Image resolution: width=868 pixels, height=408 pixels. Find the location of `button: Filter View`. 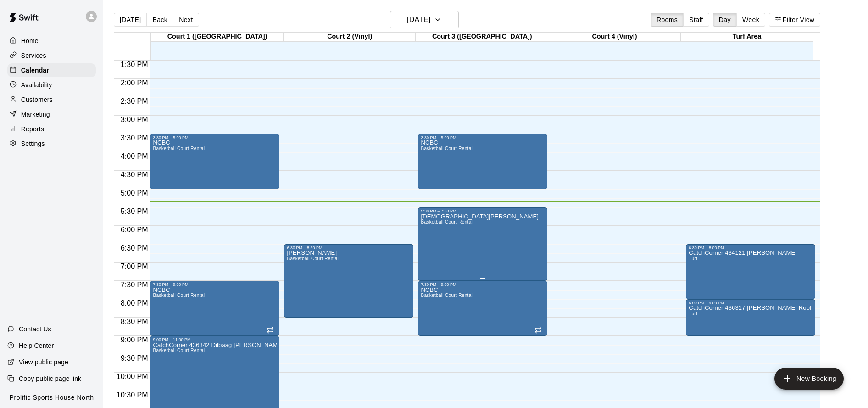

button: Filter View is located at coordinates (795, 20).